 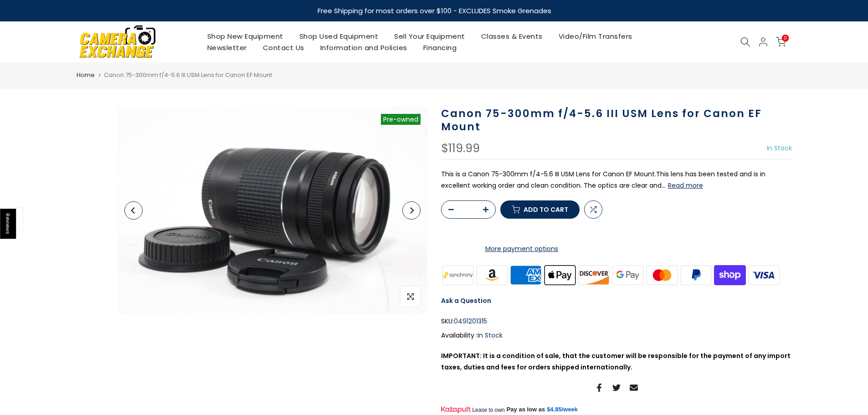 What do you see at coordinates (616, 321) in the screenshot?
I see `div: SKU:` at bounding box center [616, 321].